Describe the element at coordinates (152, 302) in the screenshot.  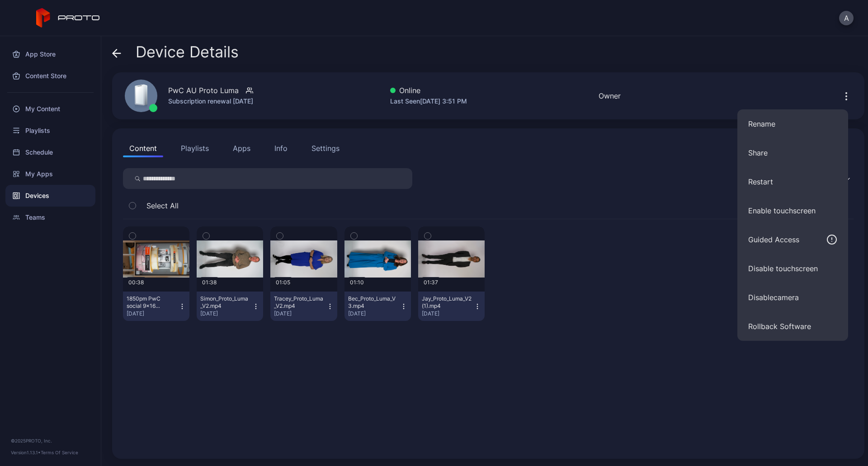
I see `div: 1850pm PwC social 9x16 V3.mp4` at that location.